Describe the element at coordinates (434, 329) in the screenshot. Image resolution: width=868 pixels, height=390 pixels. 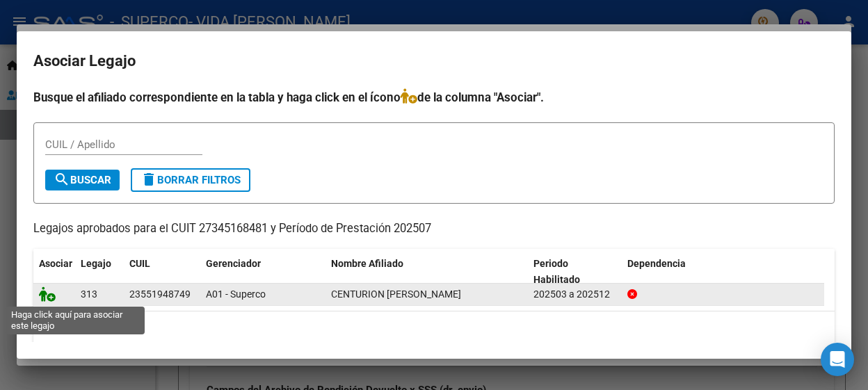
I see `div: 1 registros` at that location.